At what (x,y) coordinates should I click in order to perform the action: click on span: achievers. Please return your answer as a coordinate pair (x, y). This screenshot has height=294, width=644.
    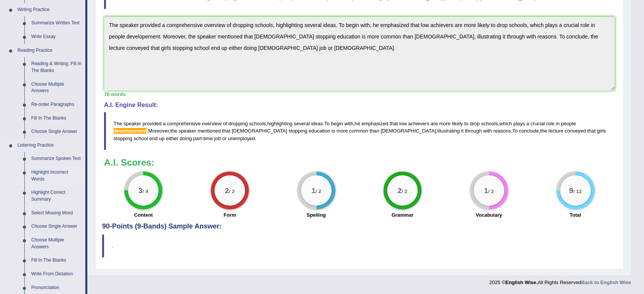
    Looking at the image, I should click on (419, 123).